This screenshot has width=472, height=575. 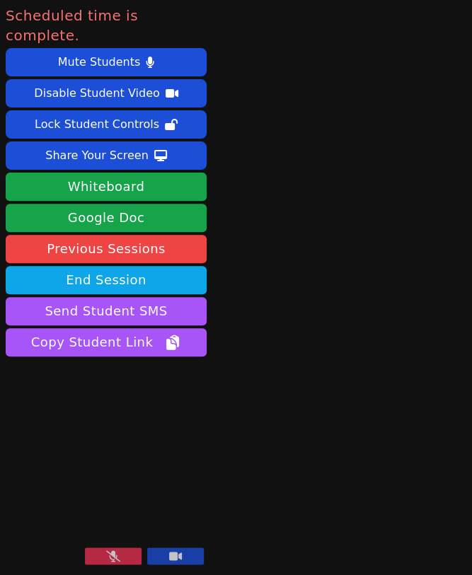 I want to click on button: End Session, so click(x=106, y=280).